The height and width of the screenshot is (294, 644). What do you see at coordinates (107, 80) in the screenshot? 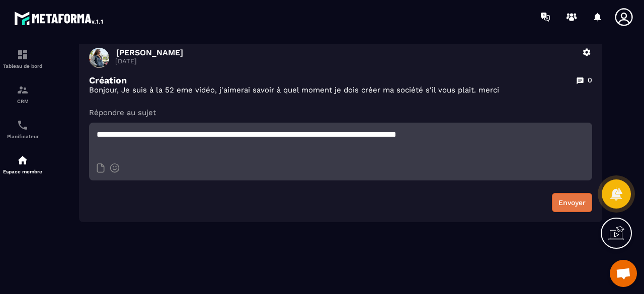
I see `p: Création` at bounding box center [107, 80].